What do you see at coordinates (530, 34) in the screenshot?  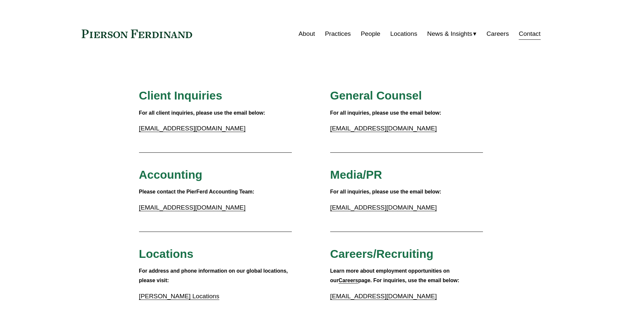 I see `a: Contact` at bounding box center [530, 34].